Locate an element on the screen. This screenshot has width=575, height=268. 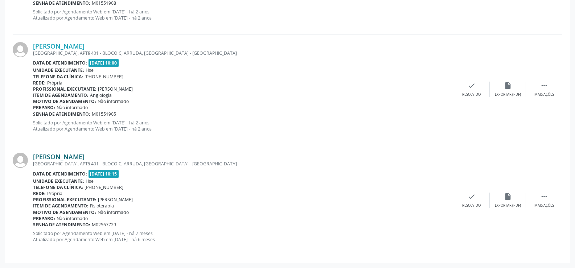
span: Fisioterapia is located at coordinates (102, 206).